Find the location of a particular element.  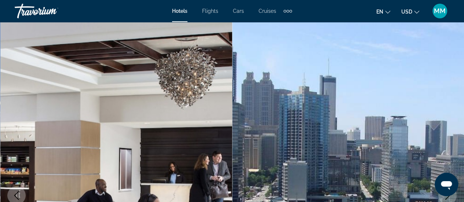

span: Cruises is located at coordinates (267, 11).